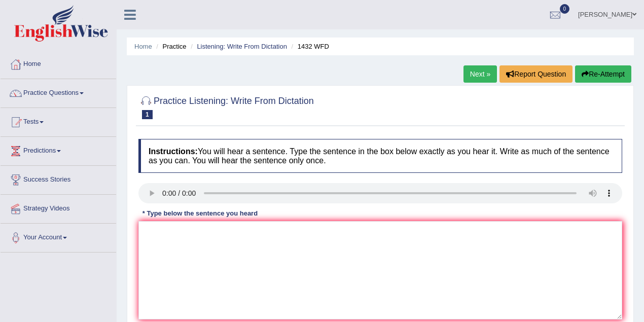 The height and width of the screenshot is (322, 644). I want to click on li: 1432 WFD, so click(309, 46).